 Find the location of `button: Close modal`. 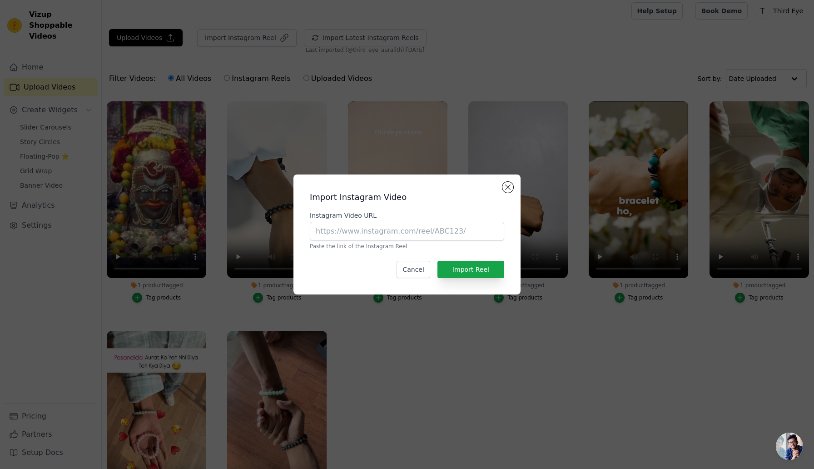

button: Close modal is located at coordinates (508, 187).